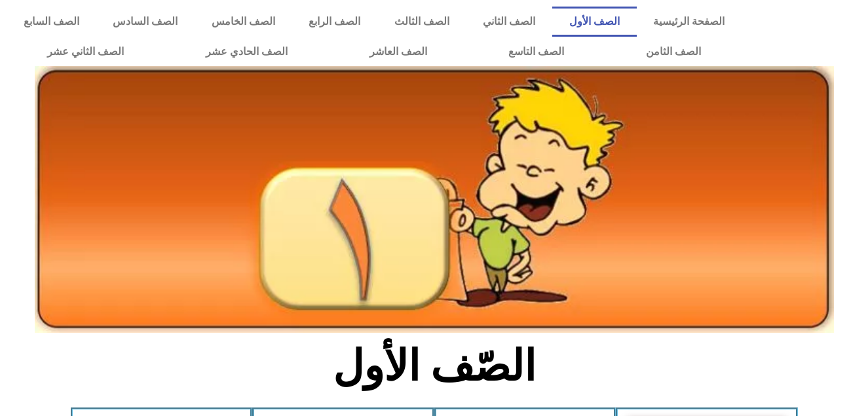 The height and width of the screenshot is (416, 868). What do you see at coordinates (536, 52) in the screenshot?
I see `a: الصف التاسع` at bounding box center [536, 52].